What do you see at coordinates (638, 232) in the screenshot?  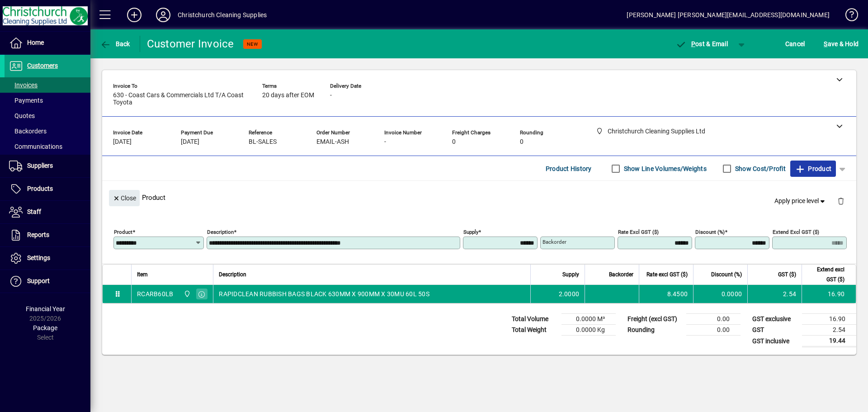 I see `mat-label: Rate excl GST ($)` at bounding box center [638, 232].